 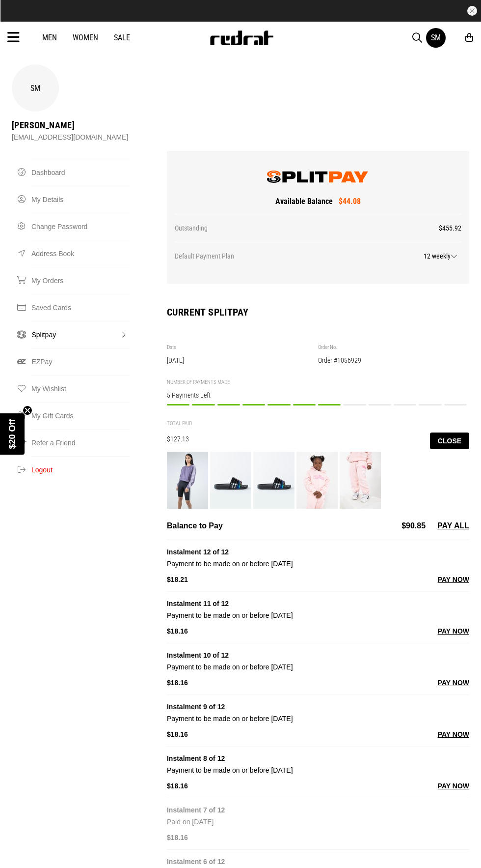 I want to click on span: 5 Payments Left, so click(x=188, y=395).